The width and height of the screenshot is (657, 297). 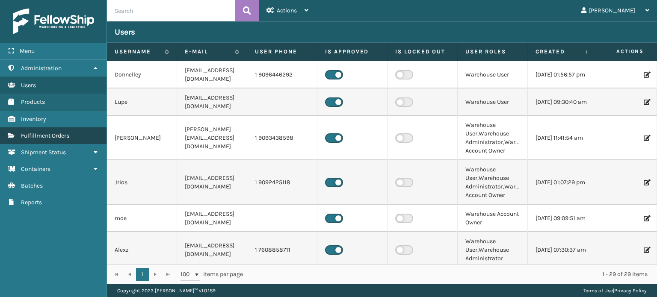 I want to click on label: User phone, so click(x=282, y=52).